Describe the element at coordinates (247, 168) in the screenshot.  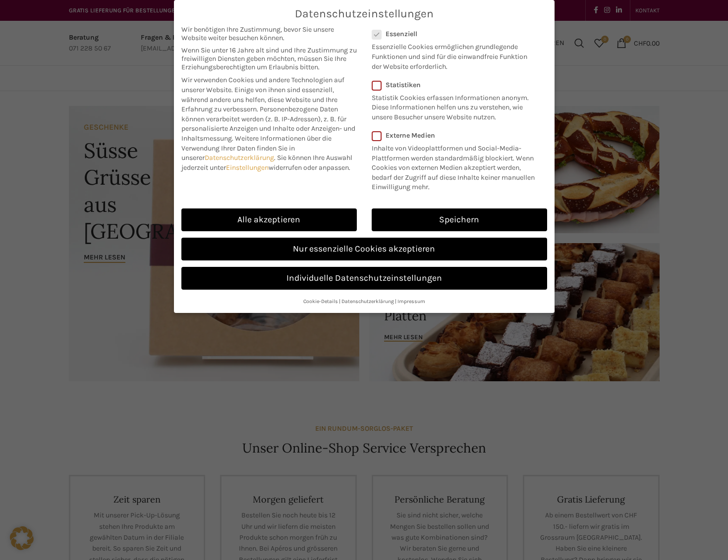
I see `a: Einstellungen` at that location.